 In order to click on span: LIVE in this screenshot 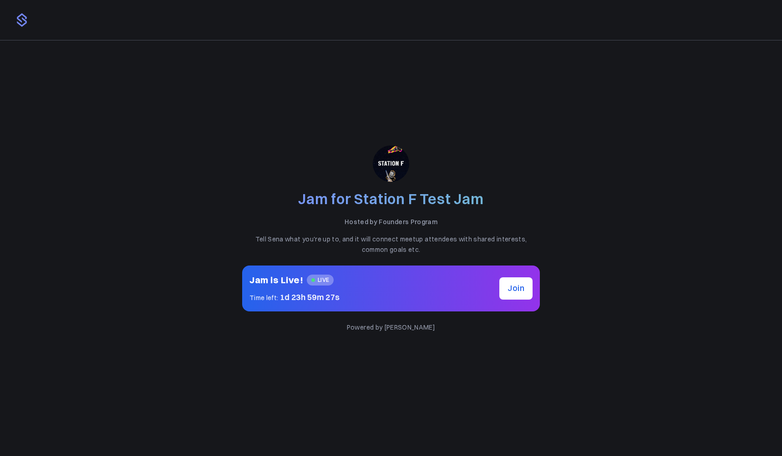, I will do `click(320, 280)`.